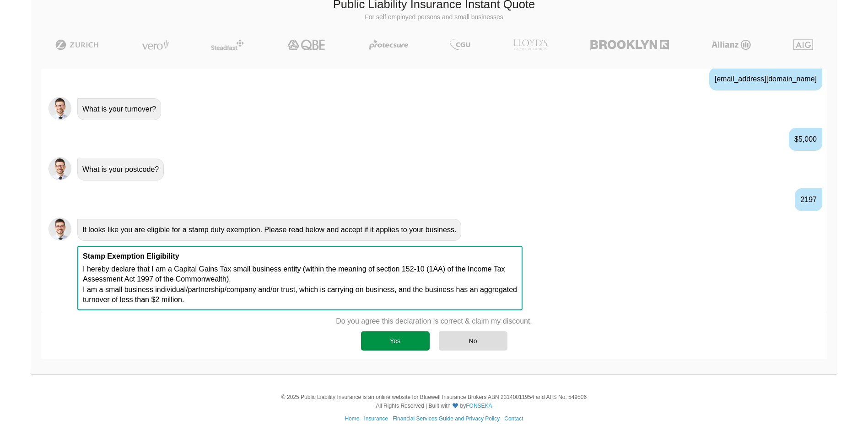 The height and width of the screenshot is (436, 868). Describe the element at coordinates (299, 257) in the screenshot. I see `p: Stamp Exemption Eligibility` at that location.